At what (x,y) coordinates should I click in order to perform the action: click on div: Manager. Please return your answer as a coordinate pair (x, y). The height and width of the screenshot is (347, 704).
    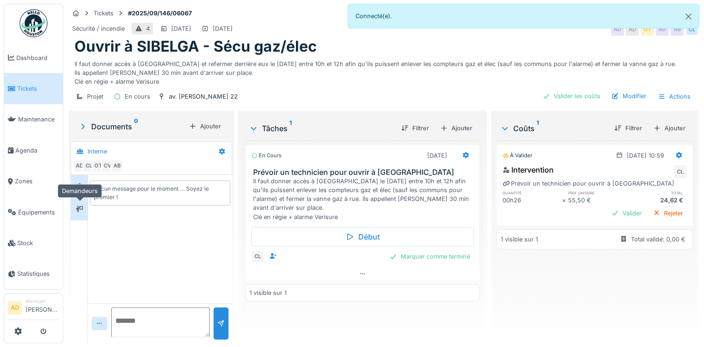
    Looking at the image, I should click on (42, 301).